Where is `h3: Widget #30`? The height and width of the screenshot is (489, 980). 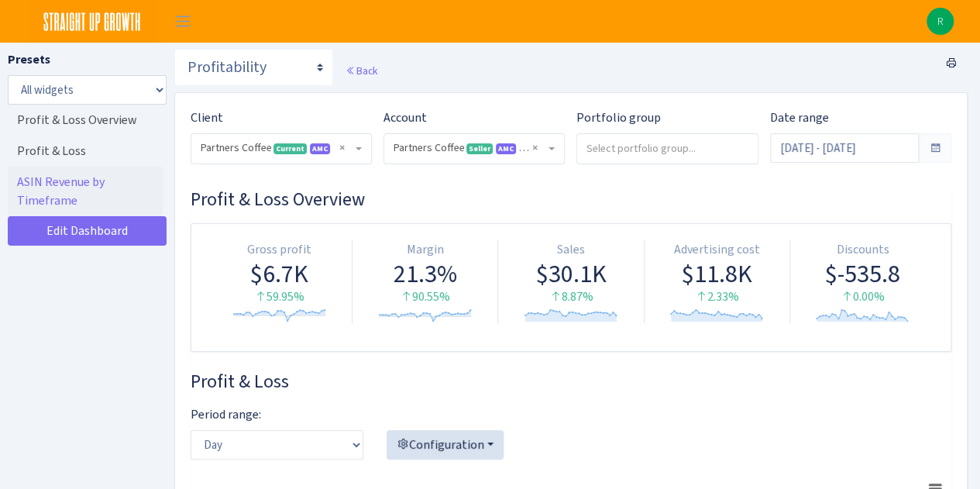
h3: Widget #30 is located at coordinates (570, 199).